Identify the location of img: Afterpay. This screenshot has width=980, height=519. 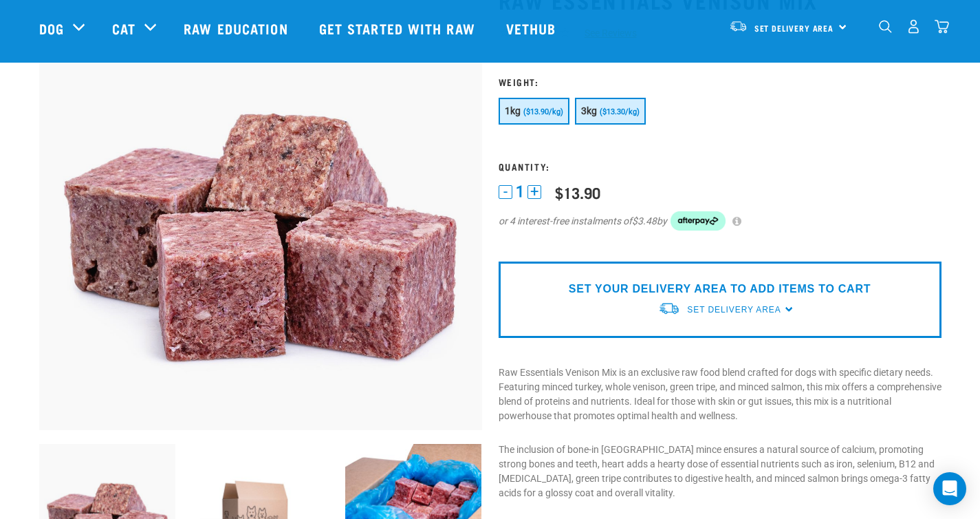
(698, 221).